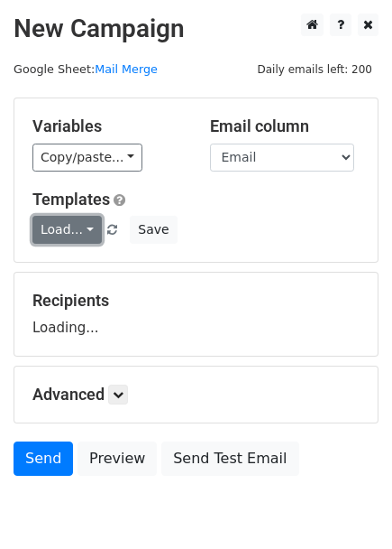 Image resolution: width=392 pixels, height=549 pixels. Describe the element at coordinates (72, 199) in the screenshot. I see `a: Templates` at that location.